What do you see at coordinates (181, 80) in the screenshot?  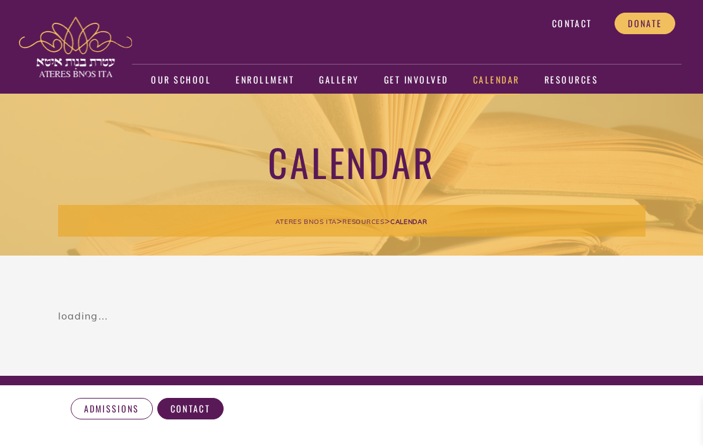 I see `a: Our School` at bounding box center [181, 80].